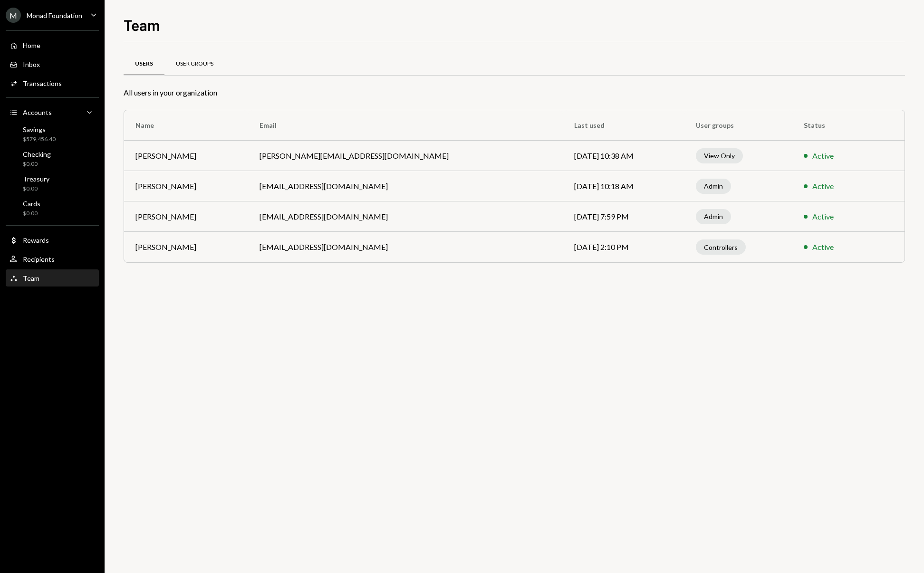 Image resolution: width=924 pixels, height=573 pixels. What do you see at coordinates (36, 154) in the screenshot?
I see `div: Checking` at bounding box center [36, 154].